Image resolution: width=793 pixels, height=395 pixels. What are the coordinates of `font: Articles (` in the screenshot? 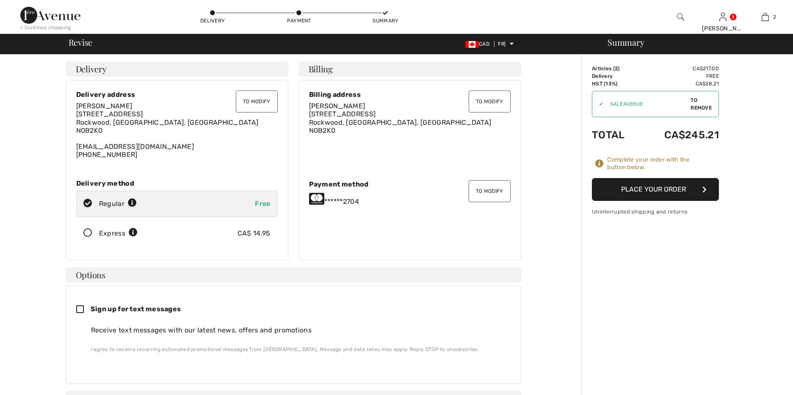 It's located at (603, 69).